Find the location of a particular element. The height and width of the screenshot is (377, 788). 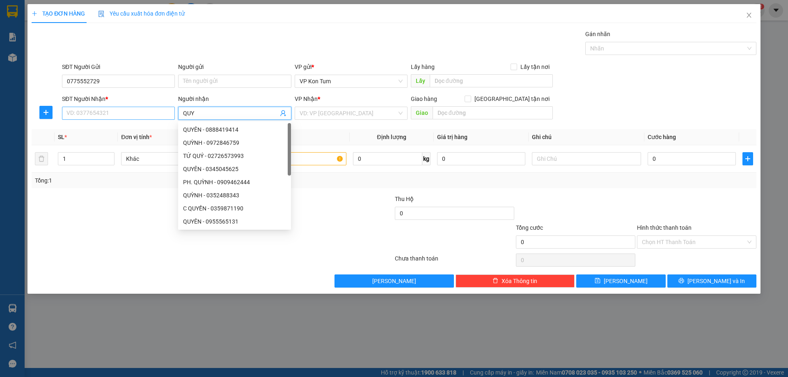

div: PH. QUỲNH - 0909462444 is located at coordinates (234, 182).